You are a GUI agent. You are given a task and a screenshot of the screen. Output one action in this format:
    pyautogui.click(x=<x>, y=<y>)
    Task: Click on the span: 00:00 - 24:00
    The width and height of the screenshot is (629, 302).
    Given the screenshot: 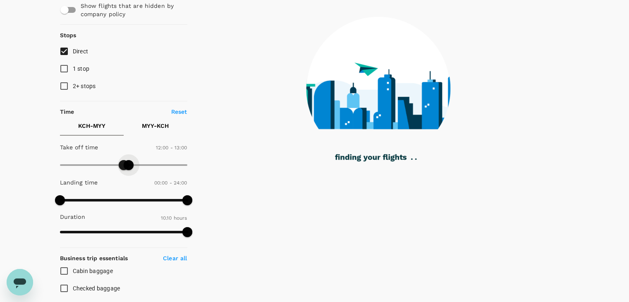 What is the action you would take?
    pyautogui.click(x=171, y=183)
    